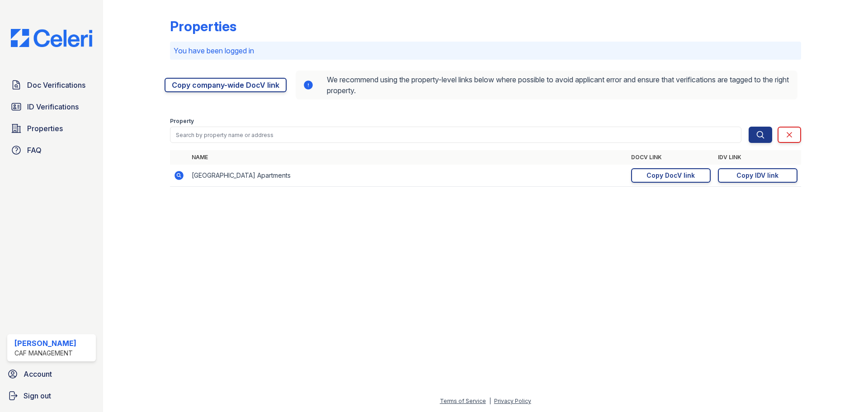  What do you see at coordinates (757, 175) in the screenshot?
I see `div: Copy IDV link` at bounding box center [757, 175].